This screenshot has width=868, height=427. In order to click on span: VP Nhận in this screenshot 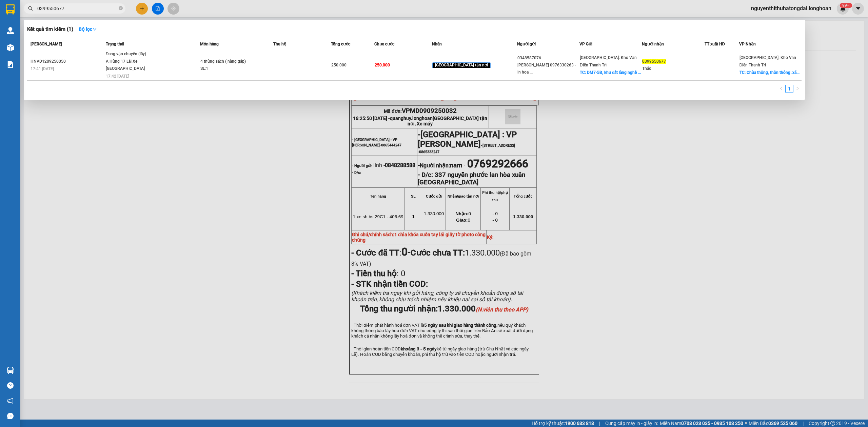, I will do `click(747, 44)`.